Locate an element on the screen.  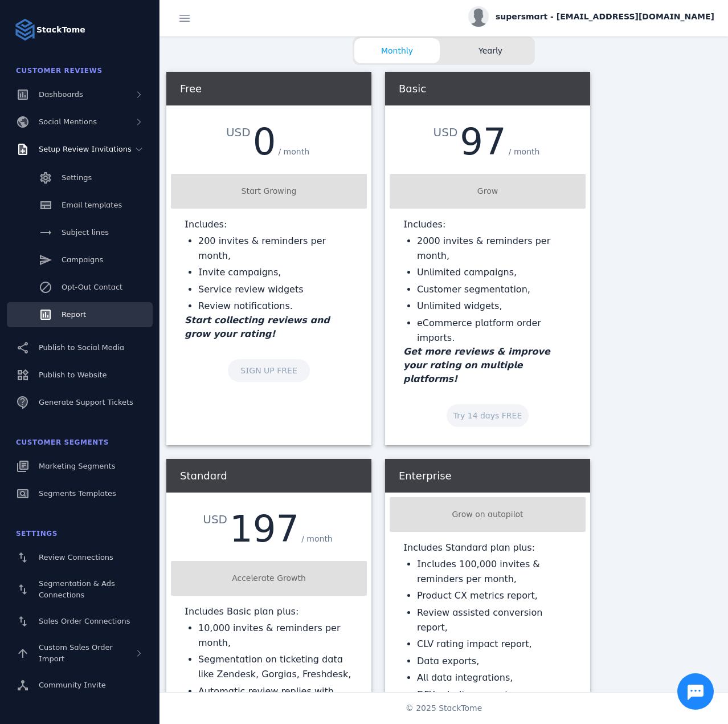
div: 97 is located at coordinates (483, 142).